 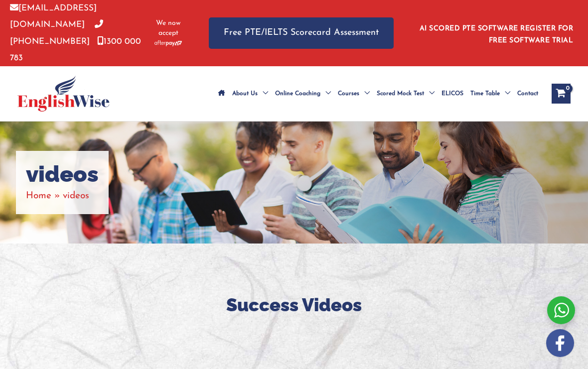 What do you see at coordinates (168, 43) in the screenshot?
I see `img: Afterpay-Logo` at bounding box center [168, 43].